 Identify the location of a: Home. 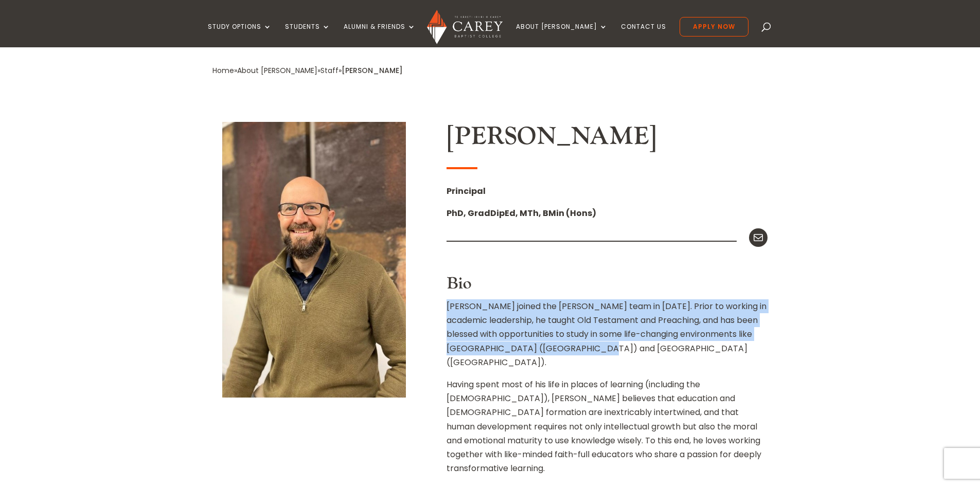
(224, 70).